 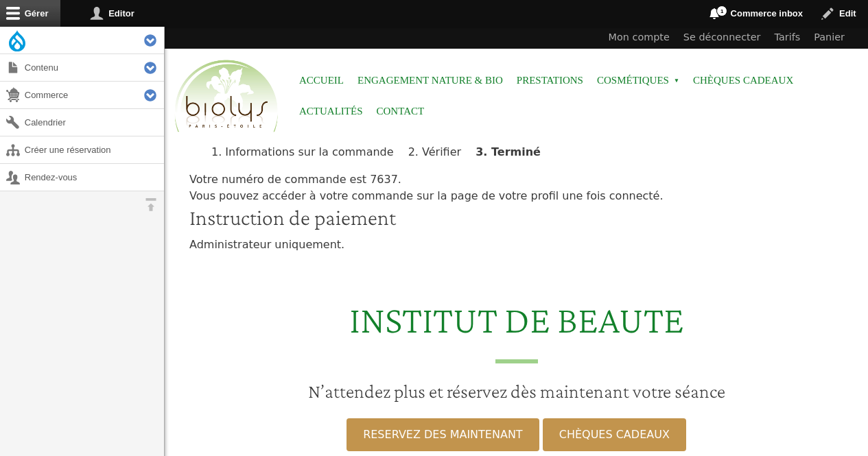 What do you see at coordinates (638, 81) in the screenshot?
I see `span: Cosmétiques` at bounding box center [638, 81].